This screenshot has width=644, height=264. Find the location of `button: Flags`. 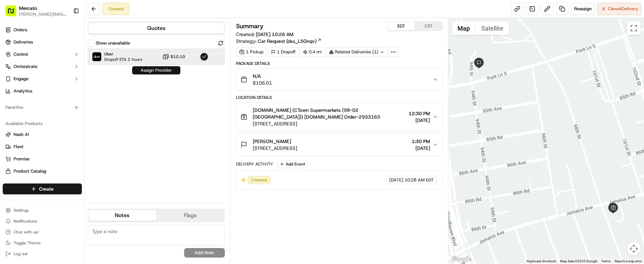

button: Flags is located at coordinates (190, 215).